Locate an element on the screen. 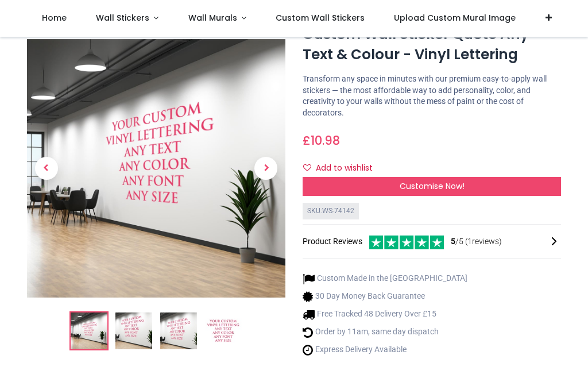 Image resolution: width=588 pixels, height=382 pixels. span: Wall Stickers is located at coordinates (122, 18).